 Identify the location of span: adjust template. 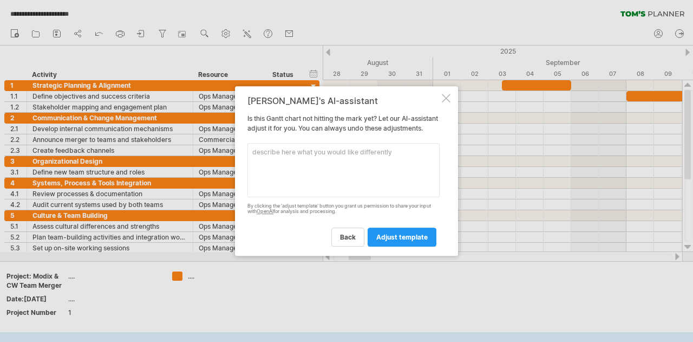
(402, 237).